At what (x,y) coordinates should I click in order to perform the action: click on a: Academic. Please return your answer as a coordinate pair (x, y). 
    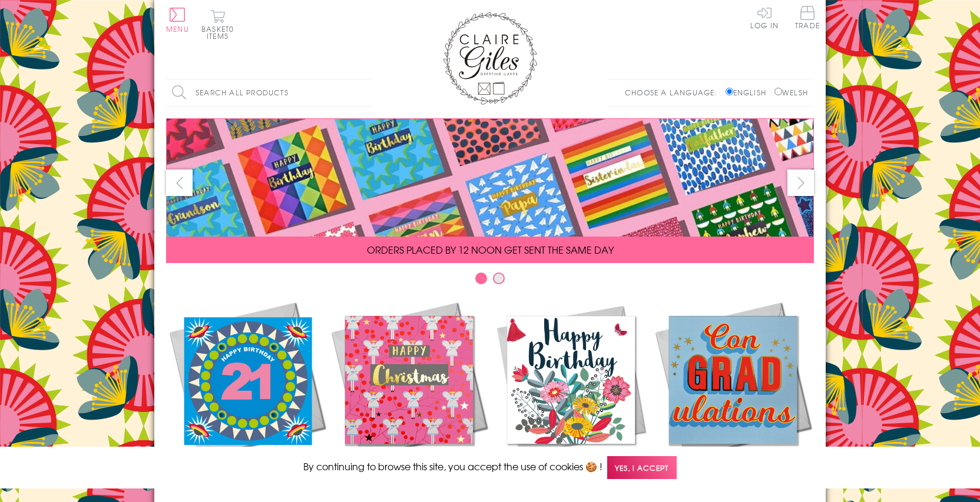
    Looking at the image, I should click on (732, 392).